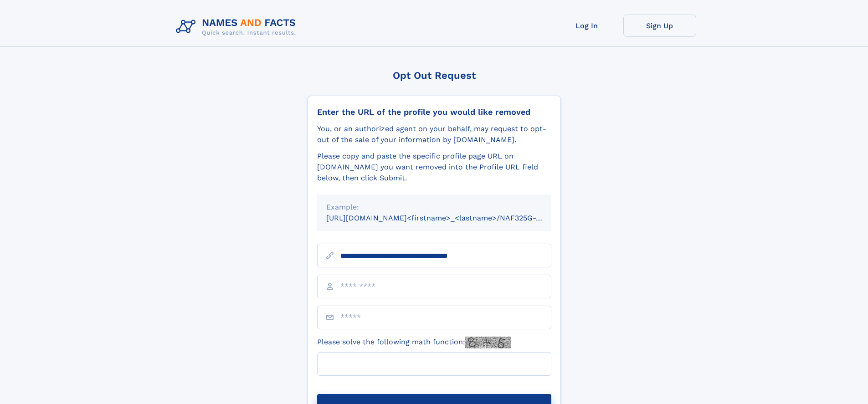  Describe the element at coordinates (434, 134) in the screenshot. I see `div: You, or an authorized agent on your behalf, may request to opt-out of the sale of your informatio...` at that location.